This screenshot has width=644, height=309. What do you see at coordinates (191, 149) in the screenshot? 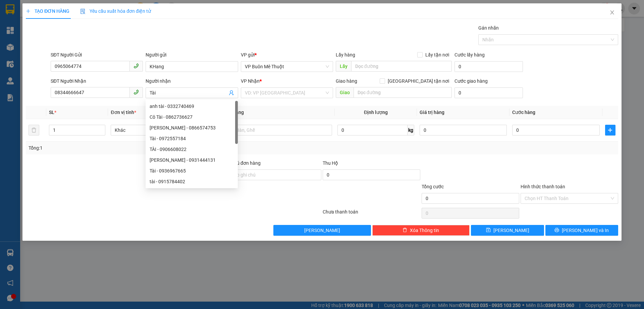
I see `div: TÀI - 0906608022` at bounding box center [191, 149].